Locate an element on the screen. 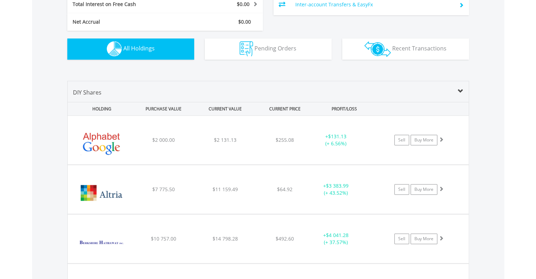 This screenshot has width=536, height=279. span: Recent Transactions is located at coordinates (420, 48).